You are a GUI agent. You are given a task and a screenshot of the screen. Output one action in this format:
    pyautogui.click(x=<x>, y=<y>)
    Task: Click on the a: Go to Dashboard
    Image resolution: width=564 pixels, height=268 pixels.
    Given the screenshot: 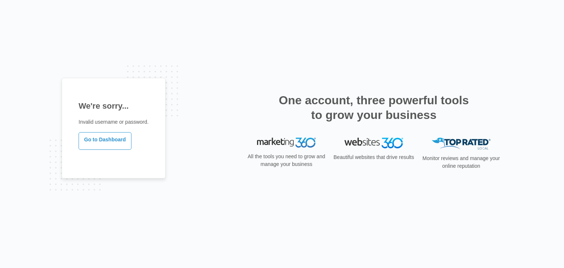 What is the action you would take?
    pyautogui.click(x=105, y=141)
    